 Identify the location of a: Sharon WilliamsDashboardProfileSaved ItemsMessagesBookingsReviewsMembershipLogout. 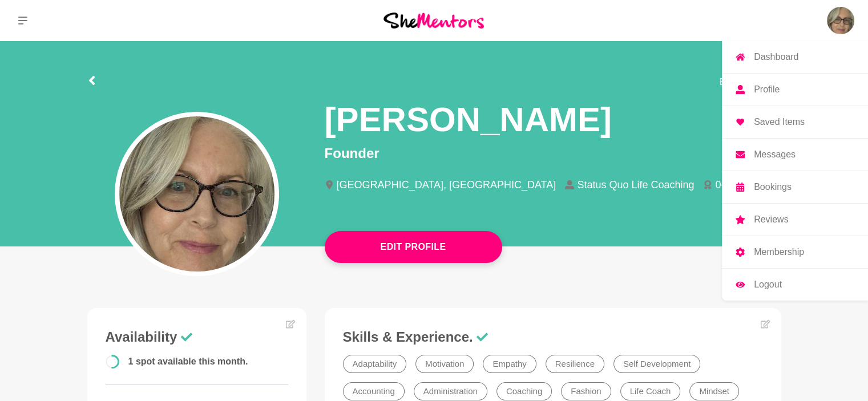
(841, 20).